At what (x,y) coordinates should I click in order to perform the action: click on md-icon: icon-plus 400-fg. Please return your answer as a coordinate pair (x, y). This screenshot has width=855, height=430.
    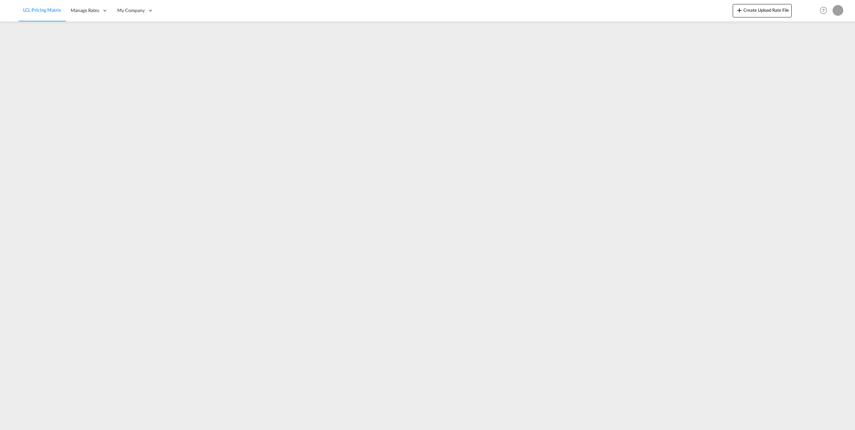
    Looking at the image, I should click on (739, 10).